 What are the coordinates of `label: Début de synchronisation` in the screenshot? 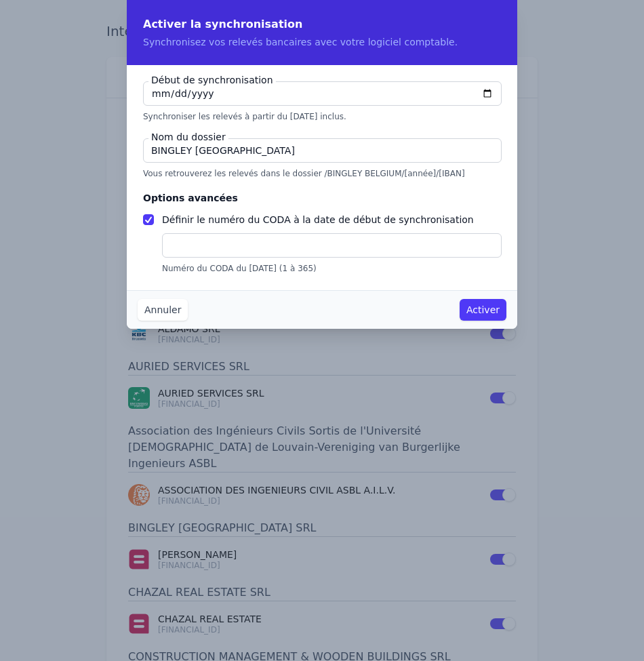 It's located at (212, 80).